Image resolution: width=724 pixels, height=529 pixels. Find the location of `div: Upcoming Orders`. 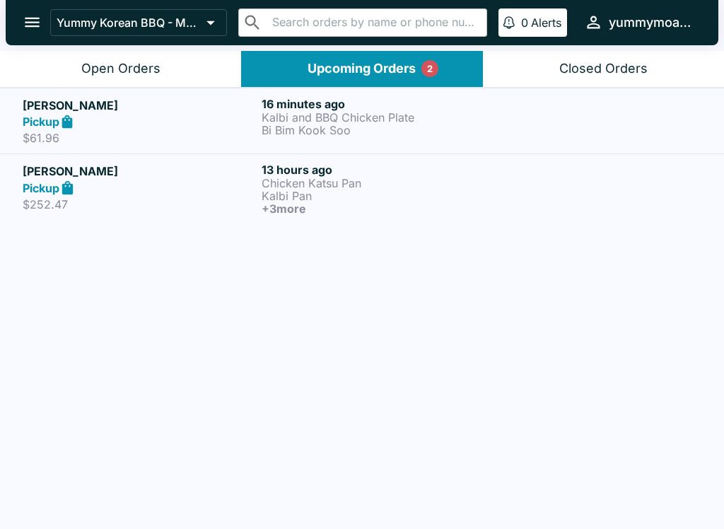

div: Upcoming Orders is located at coordinates (361, 69).